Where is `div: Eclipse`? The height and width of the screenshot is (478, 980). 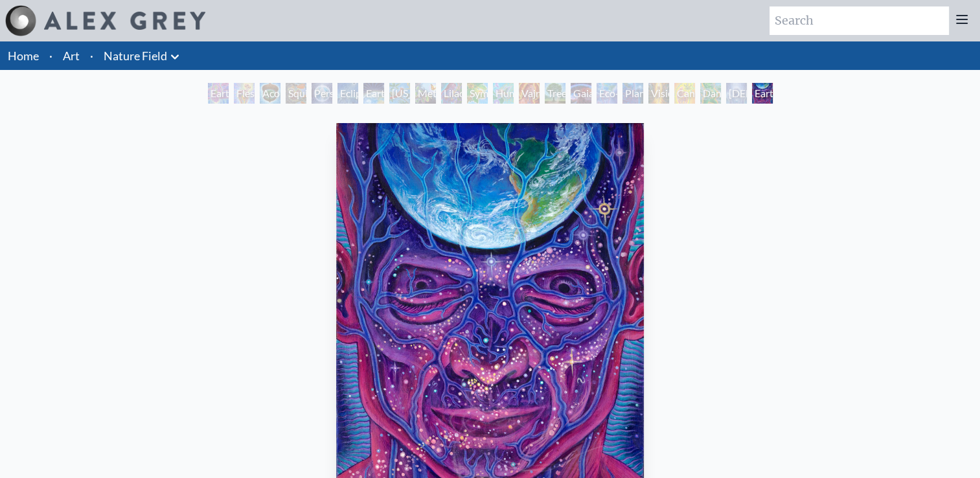
div: Eclipse is located at coordinates (348, 93).